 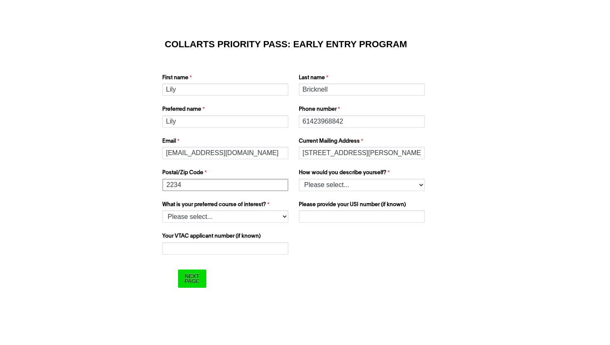 What do you see at coordinates (362, 90) in the screenshot?
I see `input: Last name` at bounding box center [362, 90].